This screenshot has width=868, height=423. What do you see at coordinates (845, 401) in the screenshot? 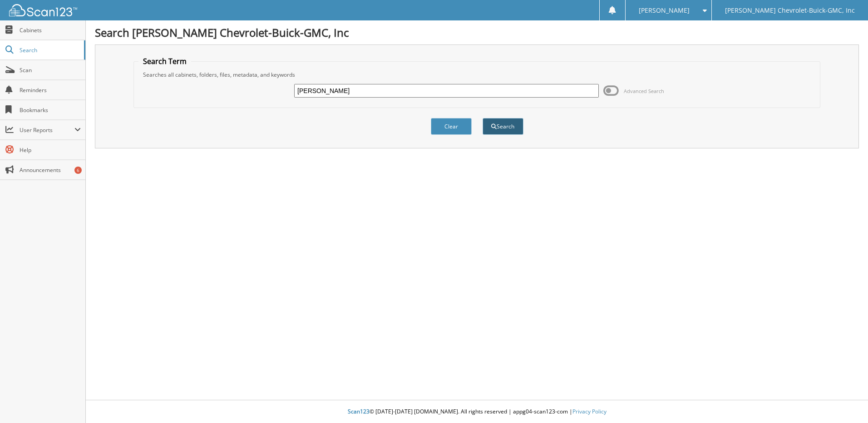
I see `div: Chat Widget` at bounding box center [845, 401].